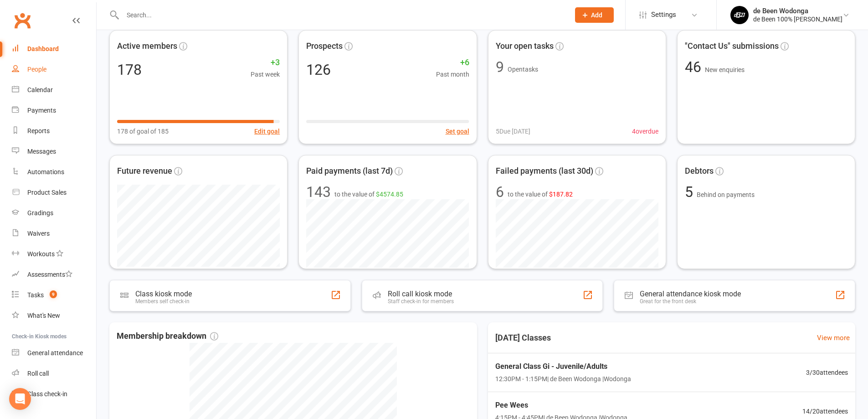 Image resolution: width=868 pixels, height=419 pixels. I want to click on span: New enquiries, so click(724, 70).